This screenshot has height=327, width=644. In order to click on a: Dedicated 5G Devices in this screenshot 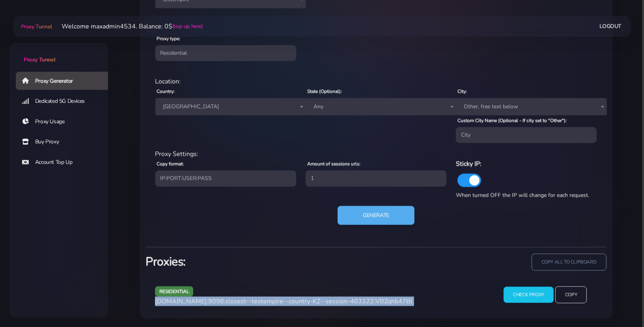, I will do `click(65, 101)`.